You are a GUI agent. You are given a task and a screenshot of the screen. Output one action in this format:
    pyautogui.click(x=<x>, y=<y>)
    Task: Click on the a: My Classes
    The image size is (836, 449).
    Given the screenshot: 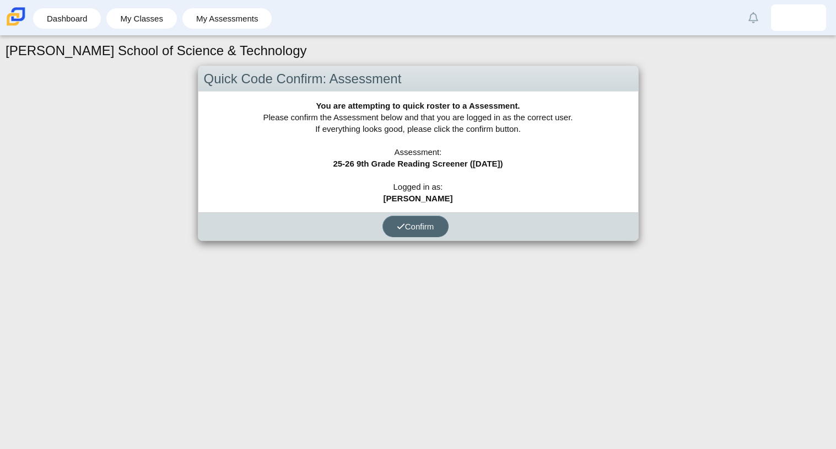 What is the action you would take?
    pyautogui.click(x=142, y=18)
    